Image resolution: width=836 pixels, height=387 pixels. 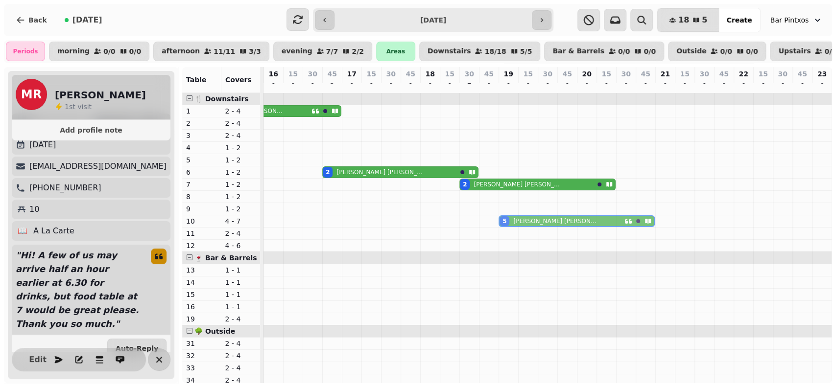 I want to click on p: visit, so click(x=78, y=107).